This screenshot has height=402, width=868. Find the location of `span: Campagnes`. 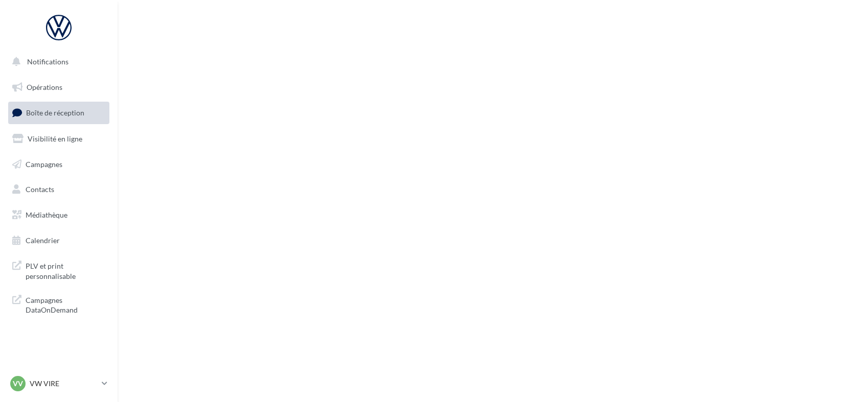

span: Campagnes is located at coordinates (44, 164).